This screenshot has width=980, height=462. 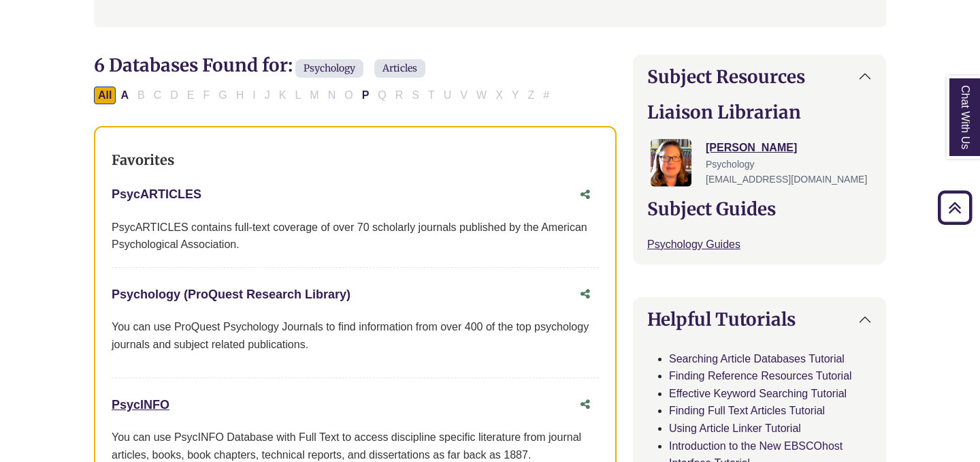 I want to click on a: PsycINFO, so click(x=140, y=404).